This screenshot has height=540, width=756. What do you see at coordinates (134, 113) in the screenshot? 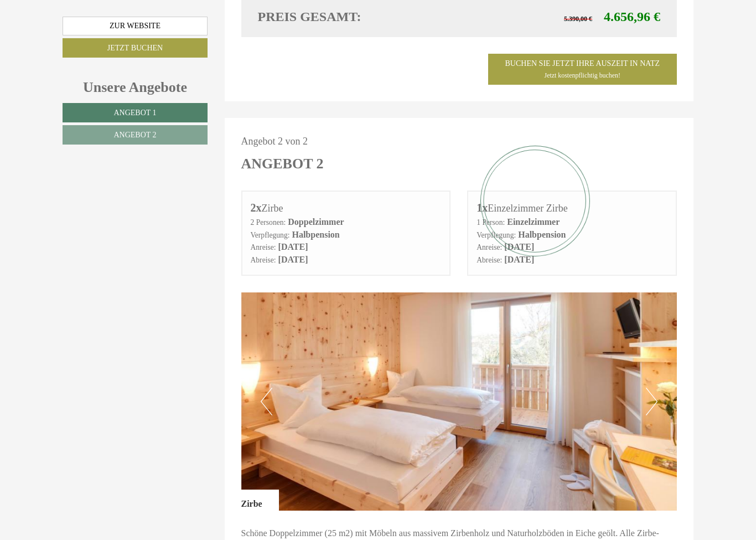
I see `span: Angebot 1` at bounding box center [134, 113].